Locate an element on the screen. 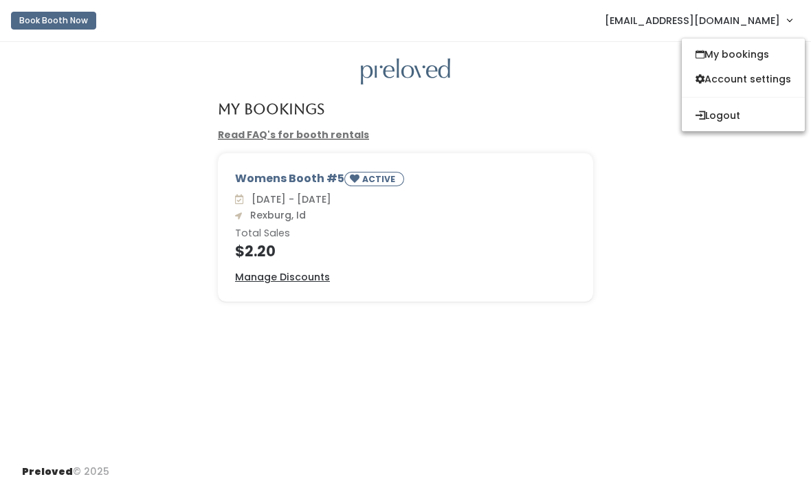 This screenshot has height=490, width=811. u: Manage Discounts is located at coordinates (283, 277).